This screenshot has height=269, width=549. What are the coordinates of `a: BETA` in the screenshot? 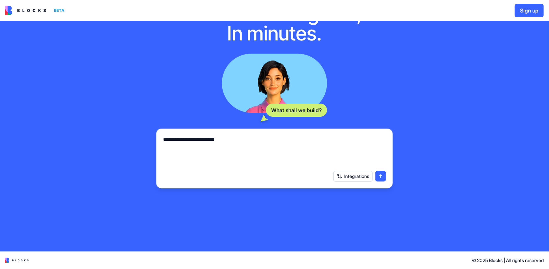 It's located at (36, 11).